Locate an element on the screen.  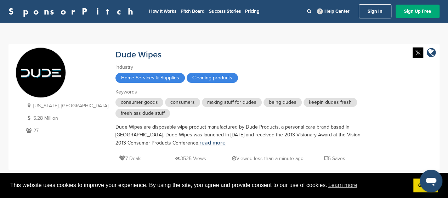
span: consumer goods is located at coordinates (139, 102).